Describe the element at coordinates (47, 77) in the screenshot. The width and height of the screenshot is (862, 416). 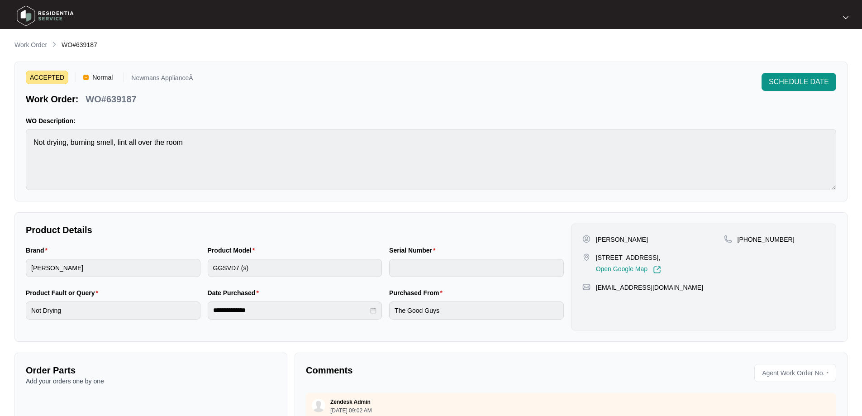
I see `span: ACCEPTED` at that location.